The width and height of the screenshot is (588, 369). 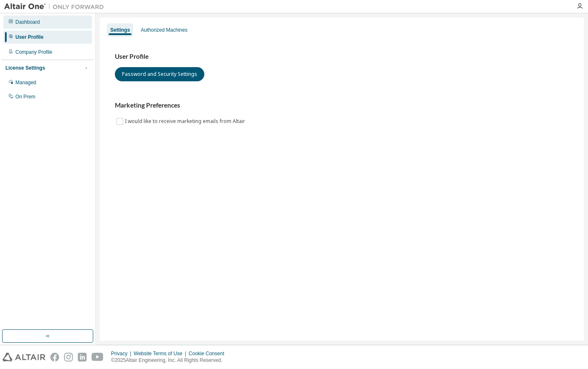 I want to click on img: instagram.svg, so click(x=68, y=356).